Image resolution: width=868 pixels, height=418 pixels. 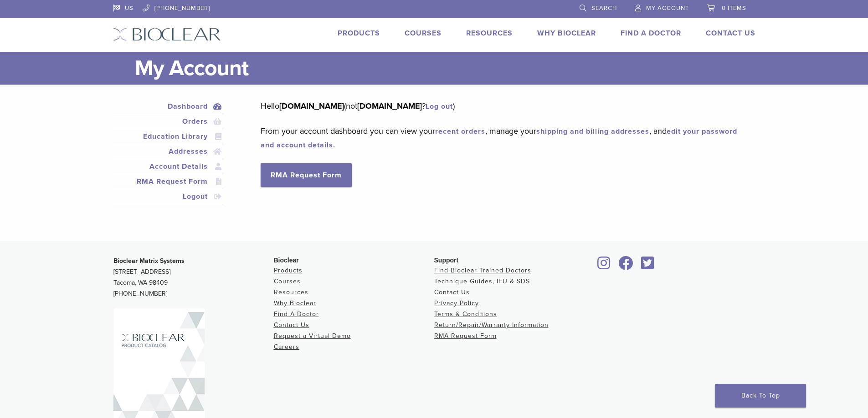 I want to click on a: Logout, so click(x=168, y=197).